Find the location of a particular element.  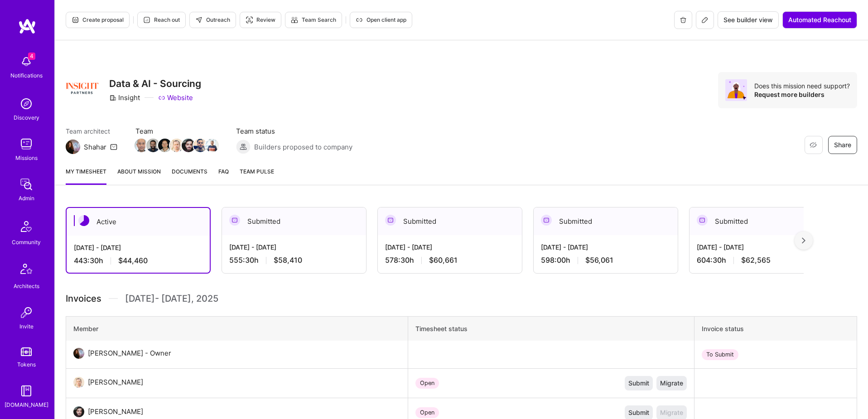

img: Team Architect is located at coordinates (73, 147).